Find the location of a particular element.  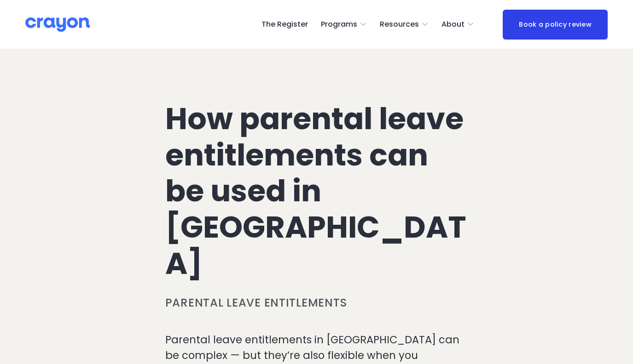

span: Resources is located at coordinates (399, 25).